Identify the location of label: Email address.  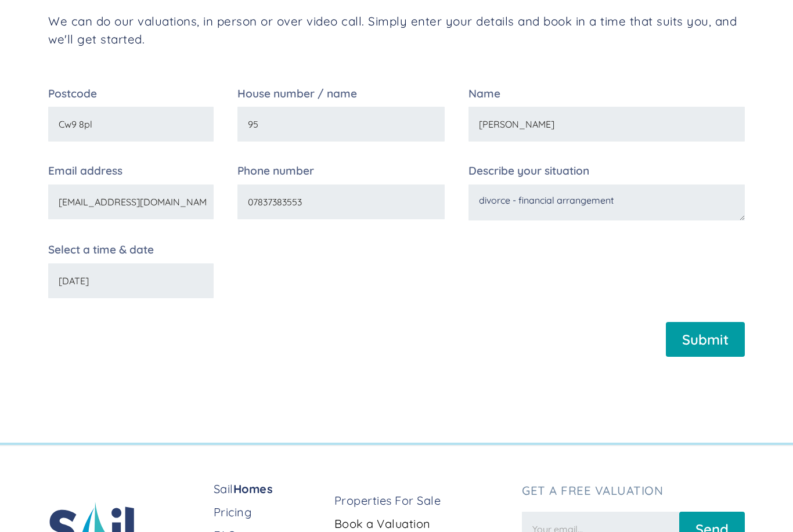
(131, 171).